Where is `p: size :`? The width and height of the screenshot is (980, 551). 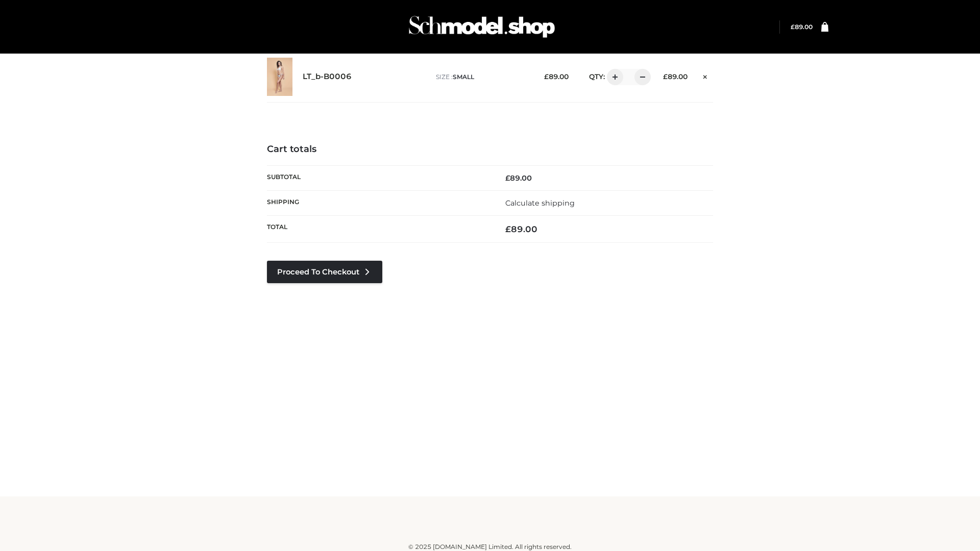 p: size : is located at coordinates (482, 77).